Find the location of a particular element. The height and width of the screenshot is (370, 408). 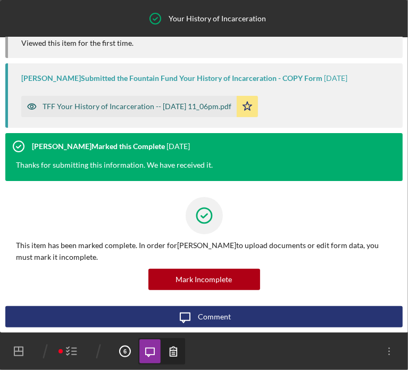

tspan: 6 is located at coordinates (125, 351).